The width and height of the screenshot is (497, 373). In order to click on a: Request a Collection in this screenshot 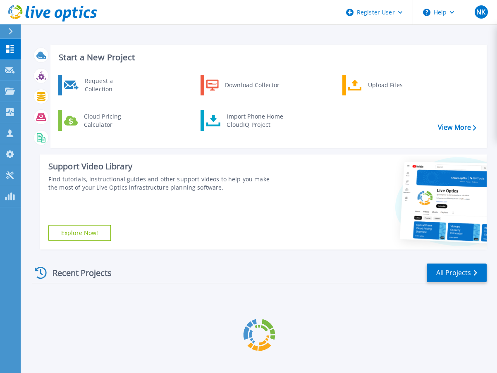, I will do `click(100, 85)`.